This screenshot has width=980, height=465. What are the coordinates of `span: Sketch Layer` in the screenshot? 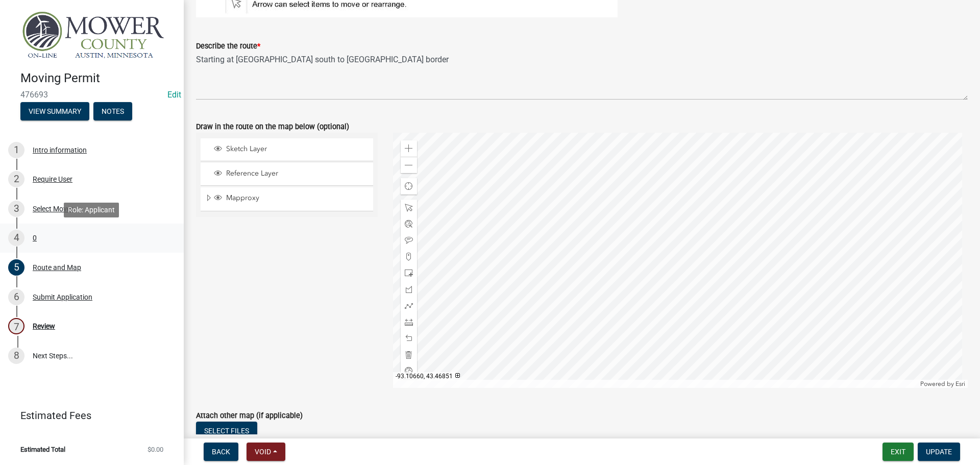 It's located at (297, 149).